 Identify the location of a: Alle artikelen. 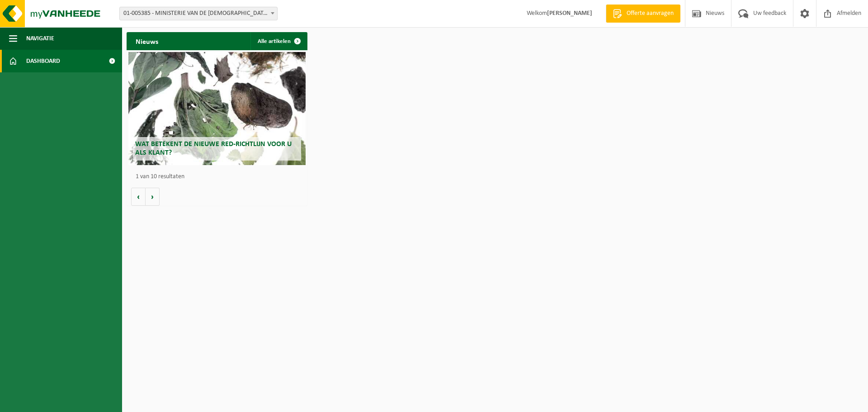
(279, 41).